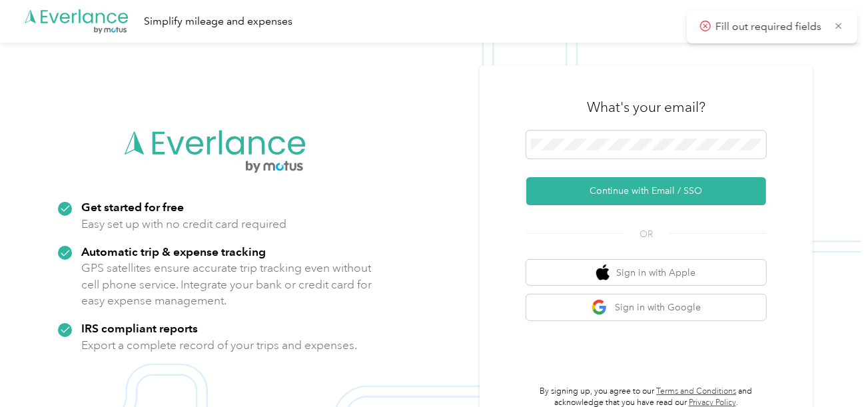  Describe the element at coordinates (647, 108) in the screenshot. I see `h3: What's your email?` at that location.